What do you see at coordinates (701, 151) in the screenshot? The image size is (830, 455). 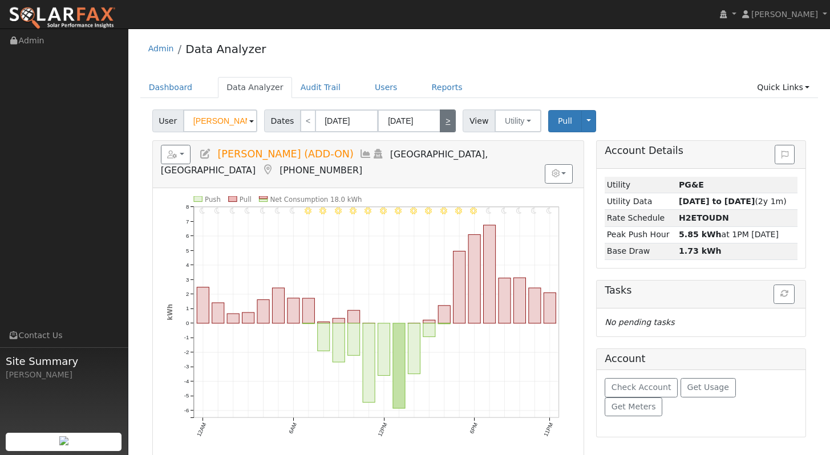 I see `h5: Account Details` at bounding box center [701, 151].